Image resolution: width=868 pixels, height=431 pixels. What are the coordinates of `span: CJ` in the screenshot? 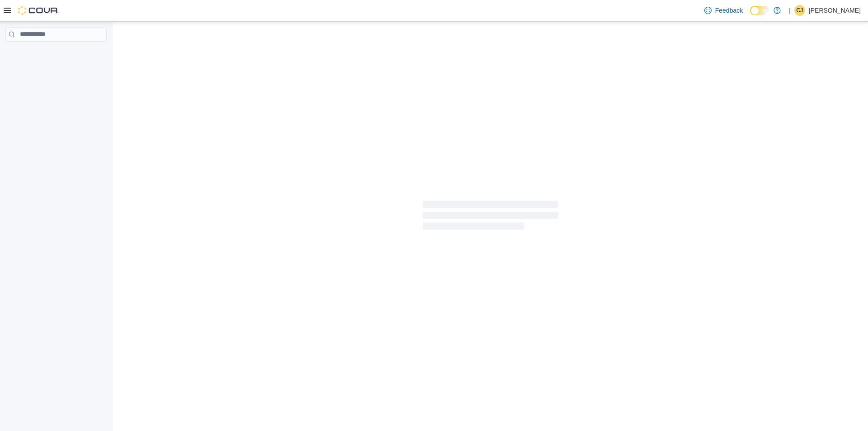 It's located at (800, 10).